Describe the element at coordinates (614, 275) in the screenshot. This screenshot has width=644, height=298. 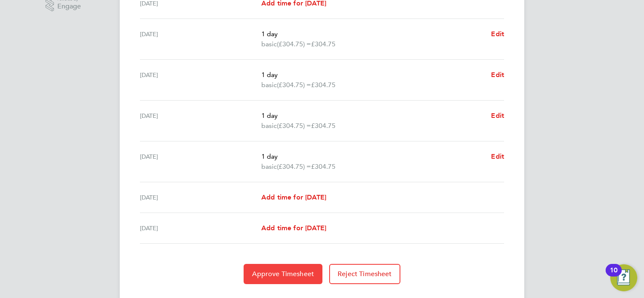
I see `div: 10` at that location.